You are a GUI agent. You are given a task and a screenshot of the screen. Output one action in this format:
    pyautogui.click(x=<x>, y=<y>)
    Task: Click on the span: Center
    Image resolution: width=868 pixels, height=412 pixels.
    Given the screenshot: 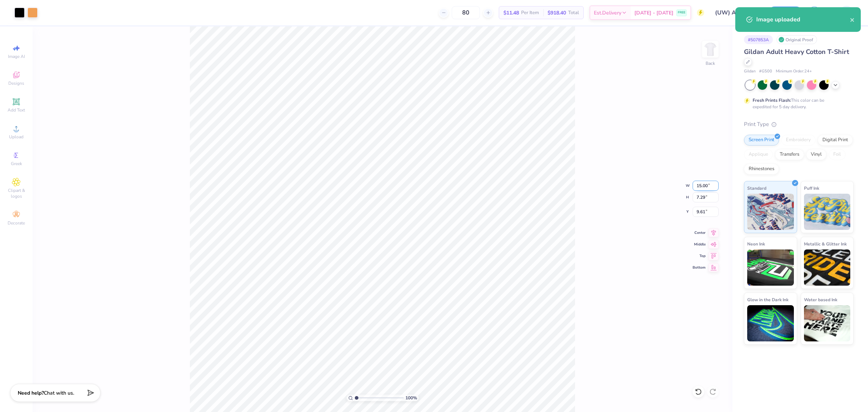 What is the action you would take?
    pyautogui.click(x=699, y=232)
    